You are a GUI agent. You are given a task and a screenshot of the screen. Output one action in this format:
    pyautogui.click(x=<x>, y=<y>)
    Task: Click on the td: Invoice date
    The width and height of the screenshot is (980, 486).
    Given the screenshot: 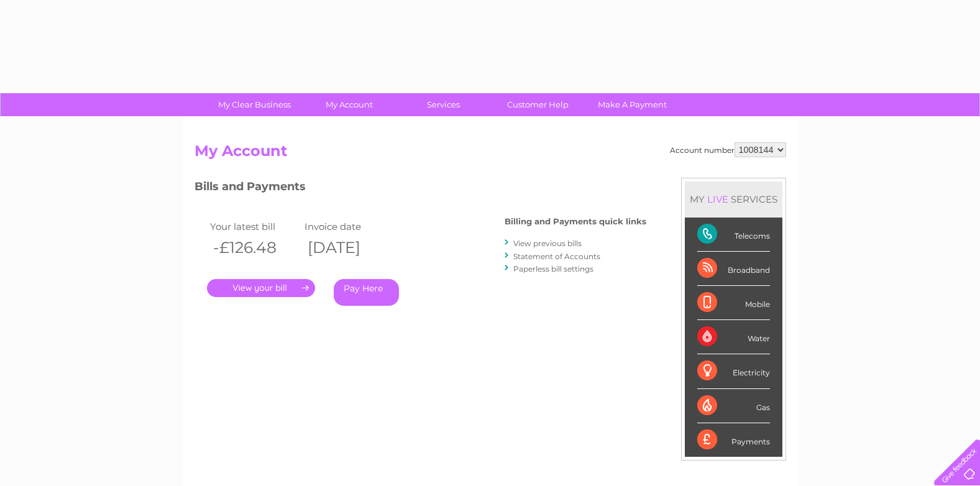 What is the action you would take?
    pyautogui.click(x=349, y=226)
    